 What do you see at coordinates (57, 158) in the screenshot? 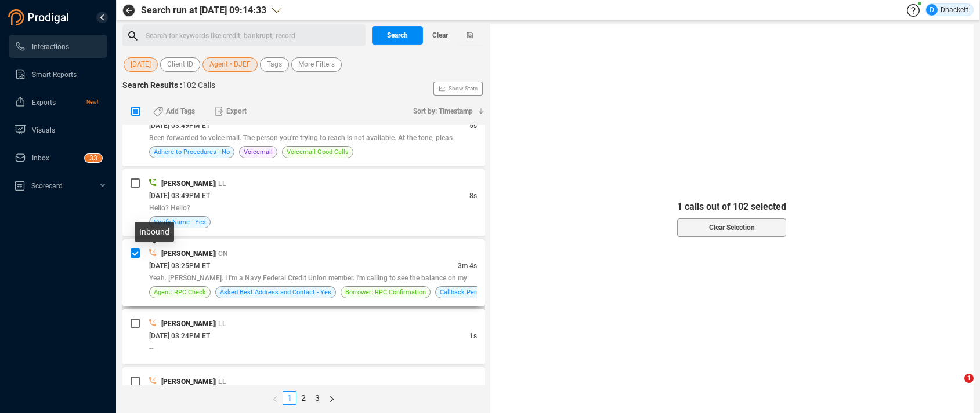
I see `a: Inbox` at bounding box center [57, 158].